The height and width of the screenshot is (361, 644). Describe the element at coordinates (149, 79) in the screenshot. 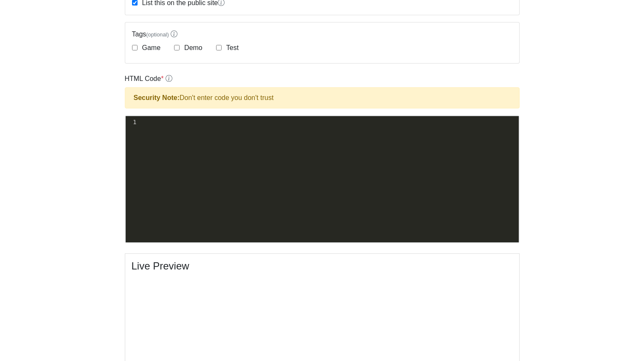

I see `label: HTML Code` at that location.